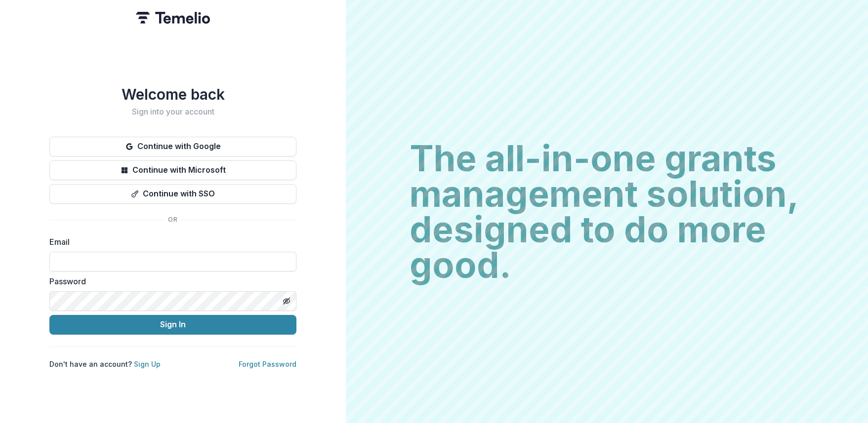 This screenshot has width=868, height=423. Describe the element at coordinates (173, 95) in the screenshot. I see `h1: Welcome back` at that location.